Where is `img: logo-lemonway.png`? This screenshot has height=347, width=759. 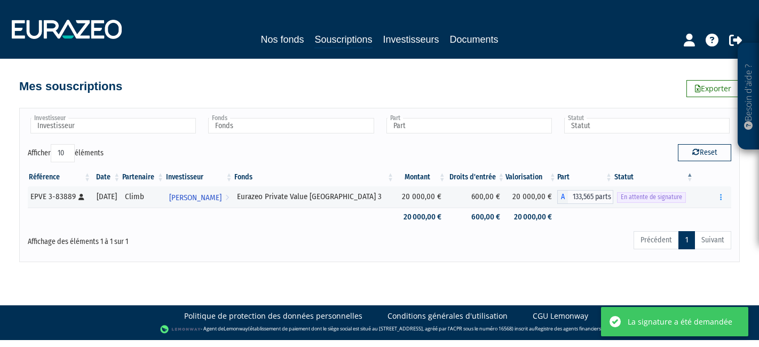 img: logo-lemonway.png is located at coordinates (180, 329).